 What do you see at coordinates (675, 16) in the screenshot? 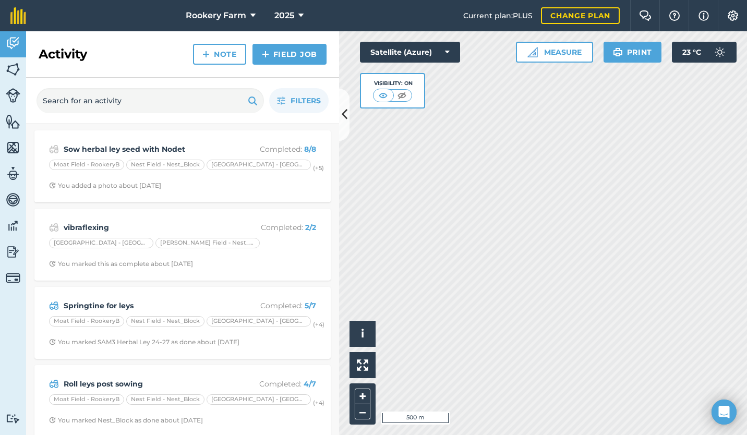
I see `img: A question mark icon` at bounding box center [675, 16].